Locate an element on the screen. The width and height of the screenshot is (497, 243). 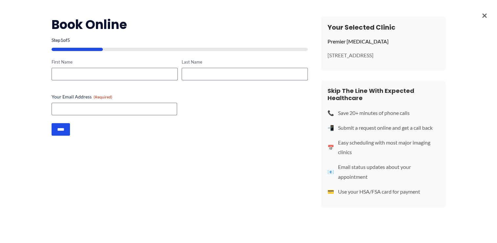
p: Step of is located at coordinates (180, 40).